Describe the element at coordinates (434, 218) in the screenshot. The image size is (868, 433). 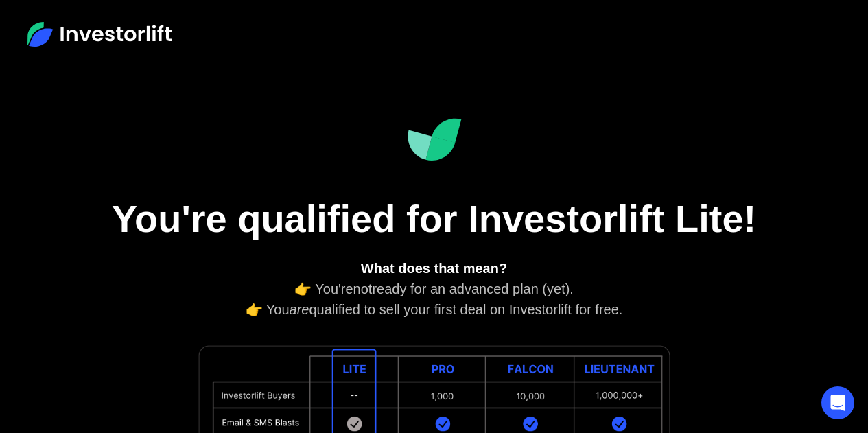
I see `h1: You're qualified for Investorlift Lite!` at that location.